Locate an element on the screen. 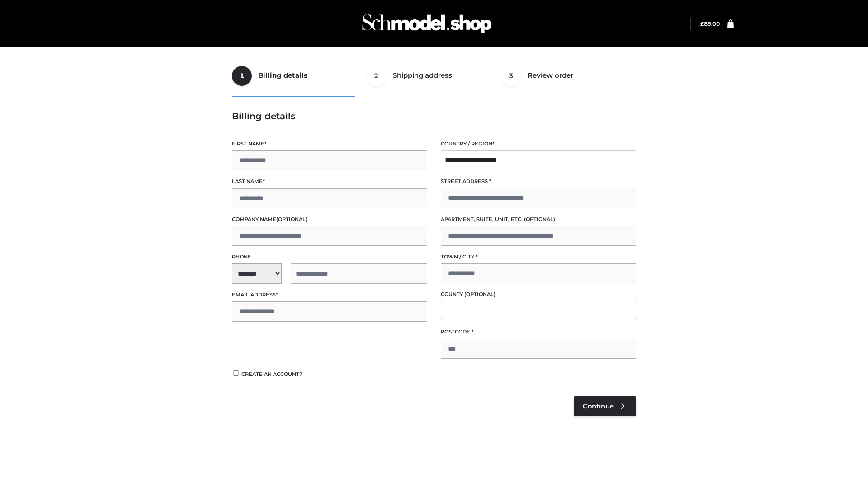 Image resolution: width=868 pixels, height=488 pixels. label: Town / City is located at coordinates (539, 256).